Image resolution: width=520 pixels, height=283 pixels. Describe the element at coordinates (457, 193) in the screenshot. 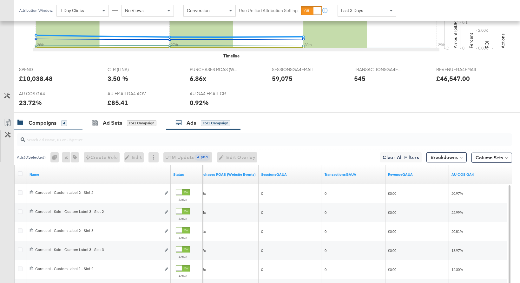

I see `span: 20.97%` at that location.